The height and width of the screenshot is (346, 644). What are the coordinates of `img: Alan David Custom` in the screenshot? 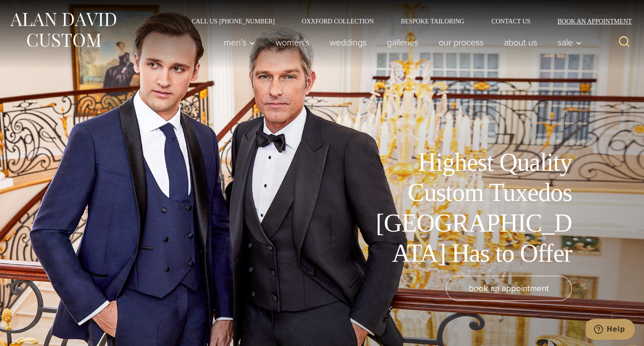 It's located at (63, 30).